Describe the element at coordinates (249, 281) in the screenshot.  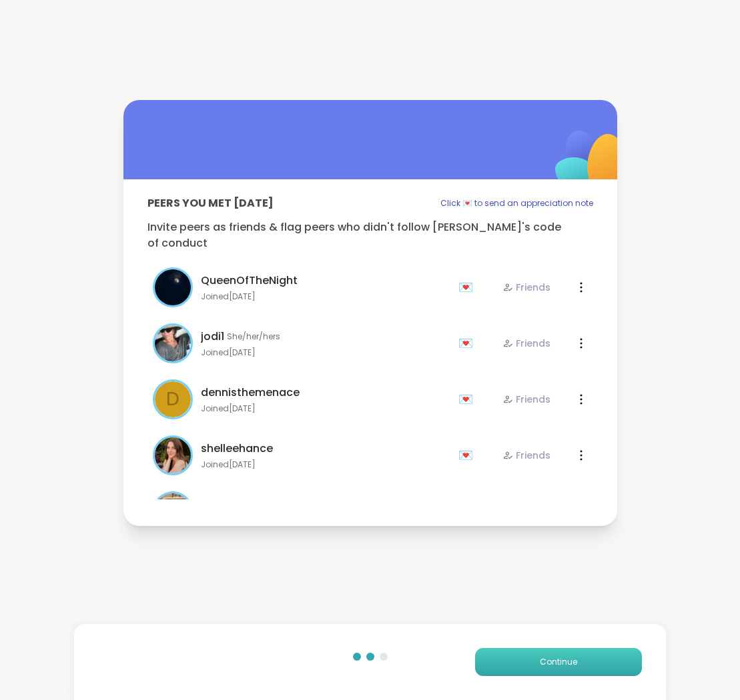
I see `span: QueenOfTheNight` at that location.